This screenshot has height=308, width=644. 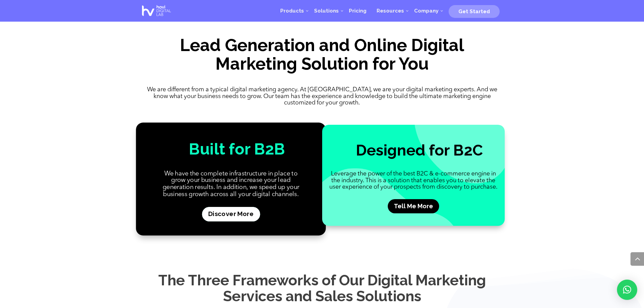 I want to click on a: Pricing, so click(x=358, y=11).